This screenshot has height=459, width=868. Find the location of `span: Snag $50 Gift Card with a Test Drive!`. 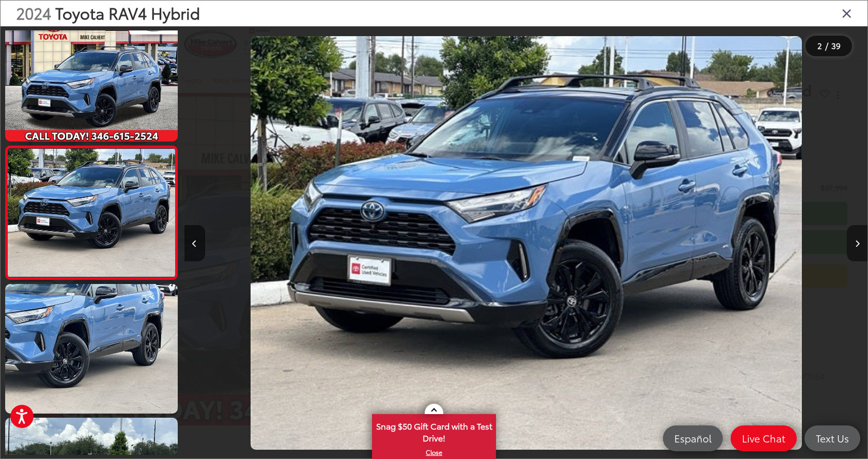

span: Snag $50 Gift Card with a Test Drive! is located at coordinates (434, 431).